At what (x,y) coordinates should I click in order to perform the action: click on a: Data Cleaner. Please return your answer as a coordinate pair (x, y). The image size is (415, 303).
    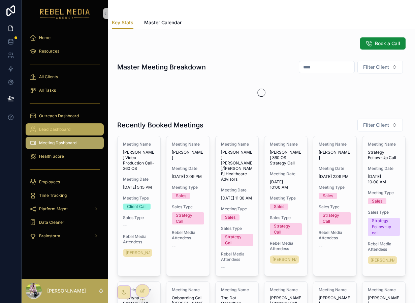
    Looking at the image, I should click on (65, 222).